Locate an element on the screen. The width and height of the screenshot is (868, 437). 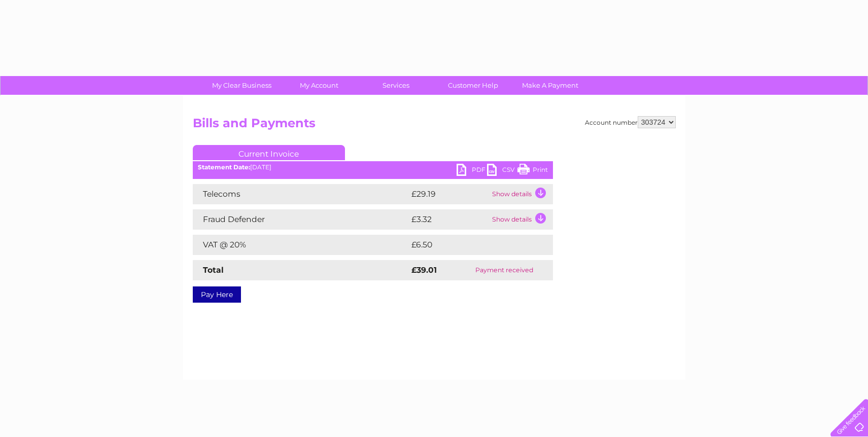
td: £6.50 is located at coordinates (469, 245).